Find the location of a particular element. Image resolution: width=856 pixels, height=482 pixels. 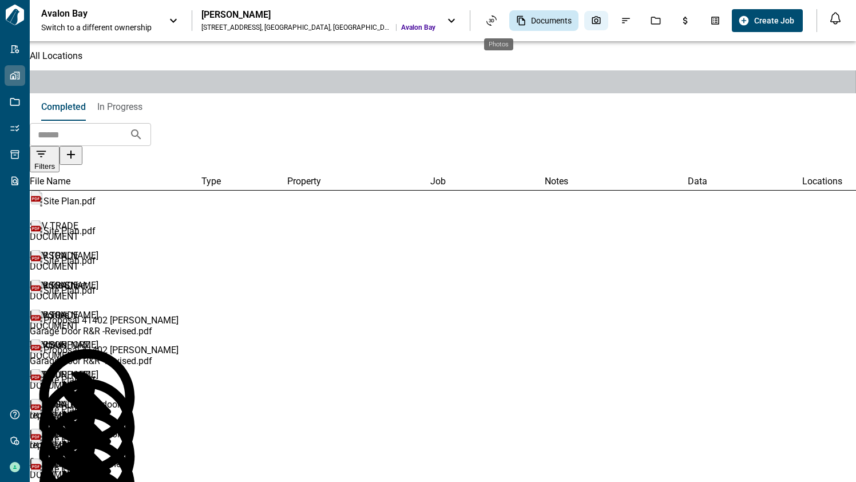

div: File Name is located at coordinates (116, 181).